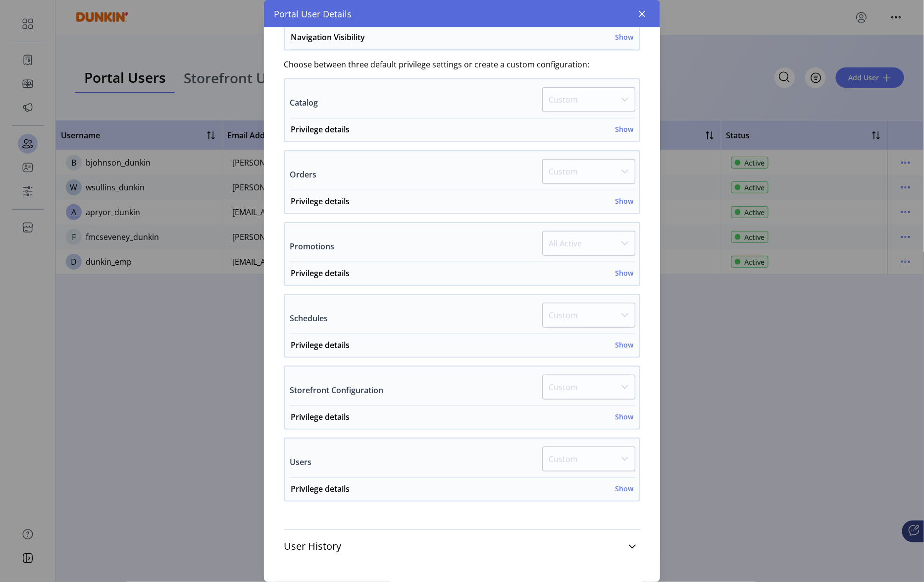 The height and width of the screenshot is (582, 924). Describe the element at coordinates (312, 13) in the screenshot. I see `span: Portal User Details` at that location.